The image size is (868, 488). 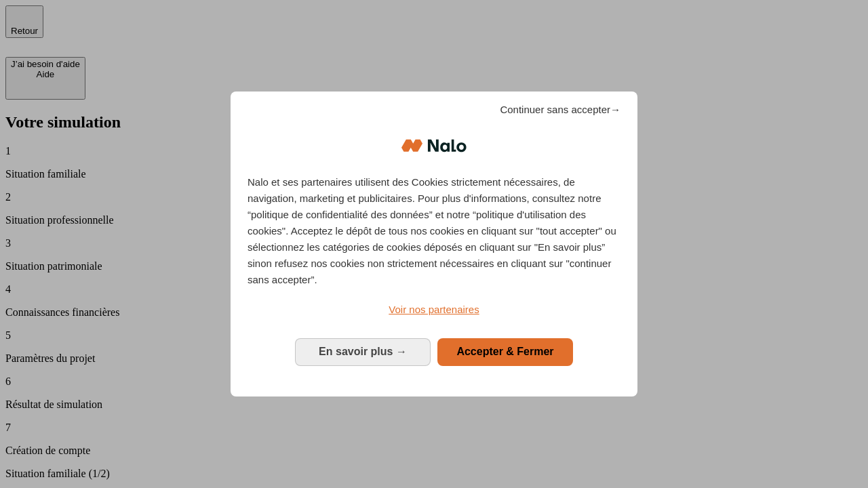 I want to click on button: Accepter & Fermer: Accepter notre traitement des données et fermer, so click(x=505, y=352).